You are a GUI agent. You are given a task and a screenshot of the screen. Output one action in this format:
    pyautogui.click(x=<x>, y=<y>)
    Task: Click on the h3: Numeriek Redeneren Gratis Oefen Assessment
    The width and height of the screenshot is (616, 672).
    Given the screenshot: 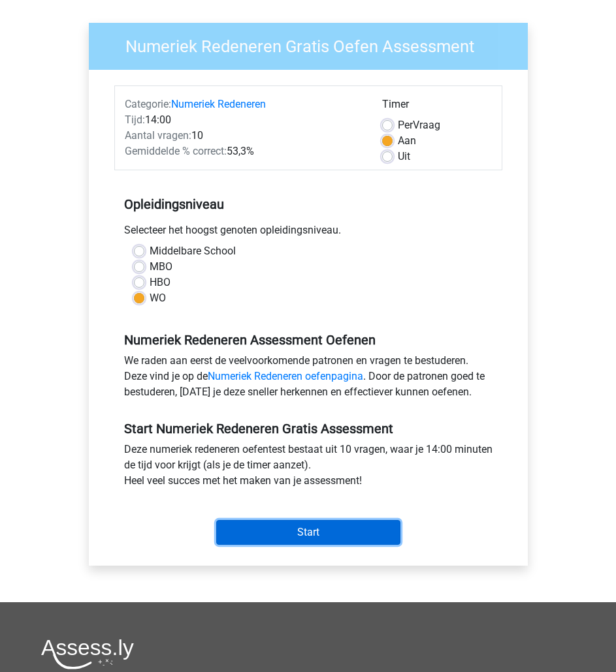 What is the action you would take?
    pyautogui.click(x=314, y=43)
    